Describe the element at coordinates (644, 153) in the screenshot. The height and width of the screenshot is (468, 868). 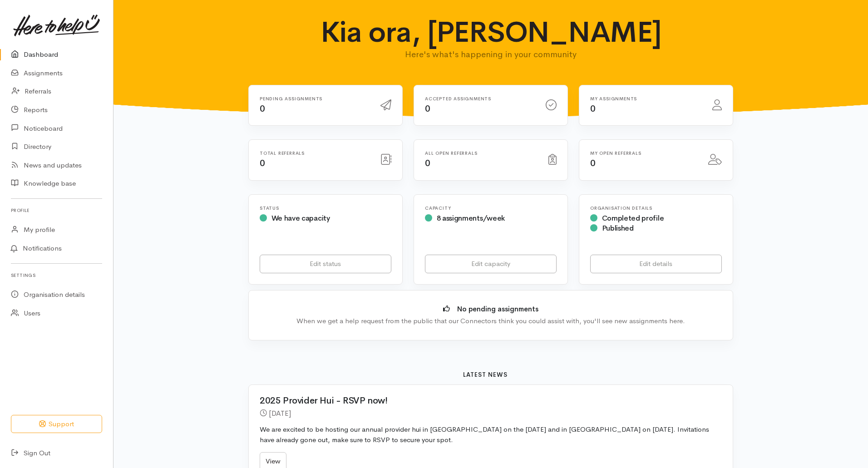
I see `h6: My open referrals` at that location.